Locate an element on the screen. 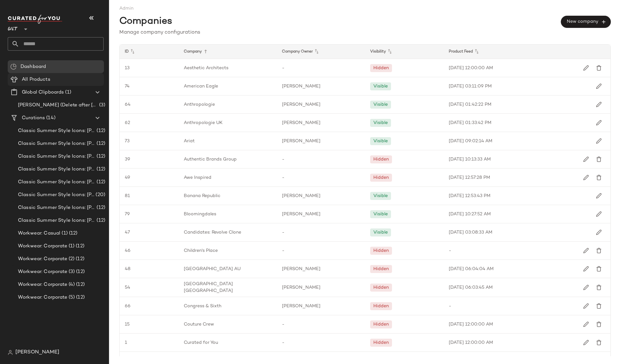 The height and width of the screenshot is (364, 621). span: Anthropologie UK is located at coordinates (203, 123).